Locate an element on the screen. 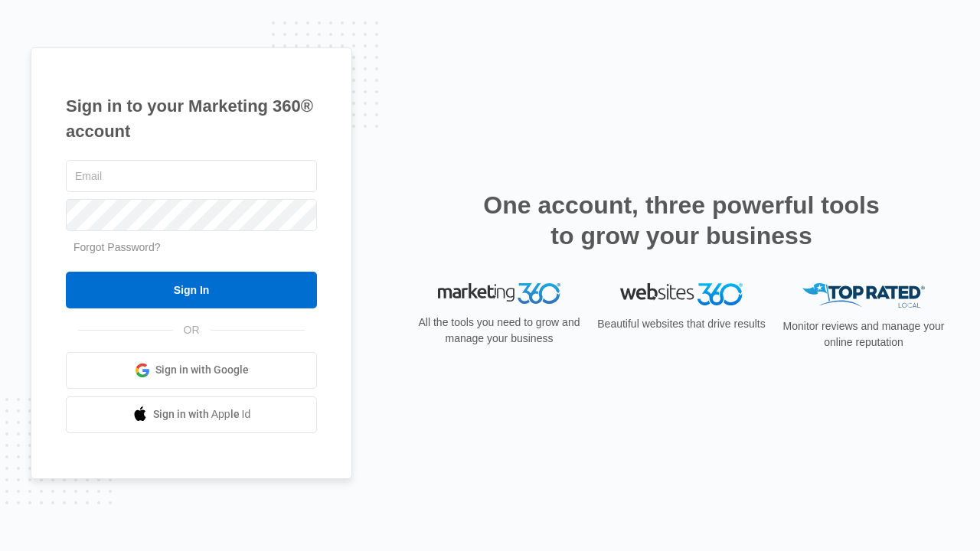  a: Sign in with Apple Id is located at coordinates (191, 415).